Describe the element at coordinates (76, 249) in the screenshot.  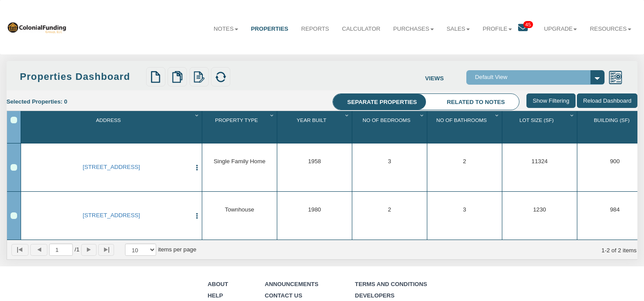
I see `abbr: of` at that location.